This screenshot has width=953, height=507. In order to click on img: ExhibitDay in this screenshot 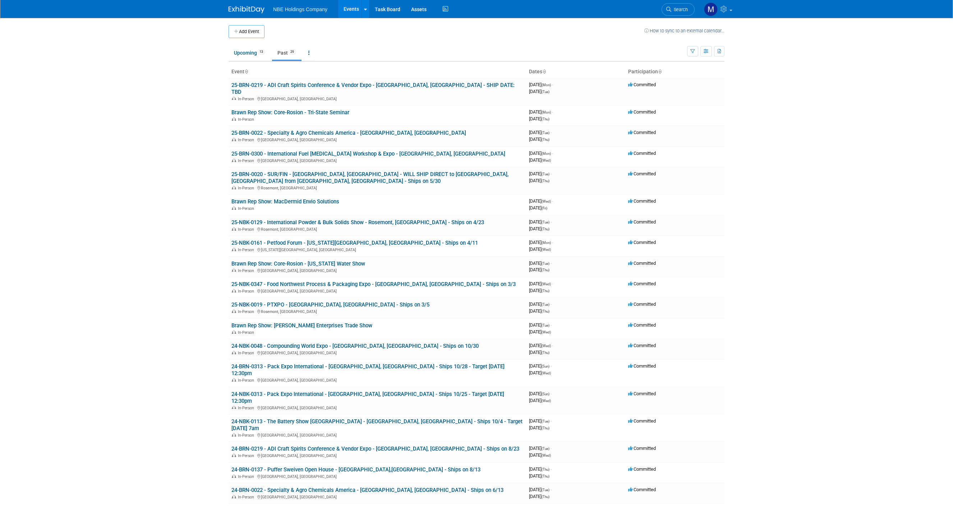, I will do `click(247, 10)`.